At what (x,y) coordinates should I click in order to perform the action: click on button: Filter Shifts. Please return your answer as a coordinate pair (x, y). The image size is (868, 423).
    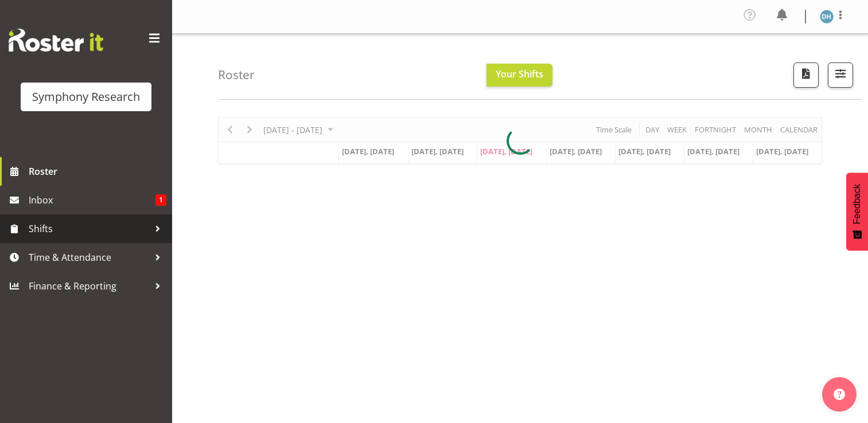
    Looking at the image, I should click on (841, 75).